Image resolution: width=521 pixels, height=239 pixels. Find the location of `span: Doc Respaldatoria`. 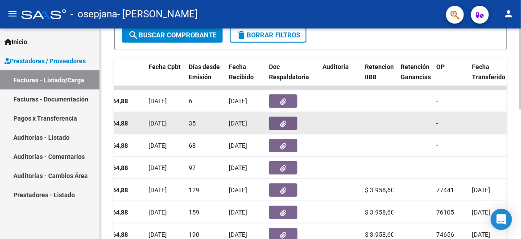

span: Doc Respaldatoria is located at coordinates (289, 72).